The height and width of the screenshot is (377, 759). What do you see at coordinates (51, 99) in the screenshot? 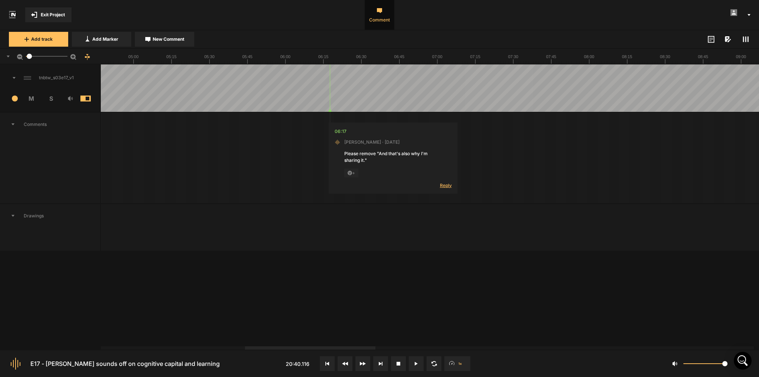
I see `span: S` at bounding box center [51, 99].